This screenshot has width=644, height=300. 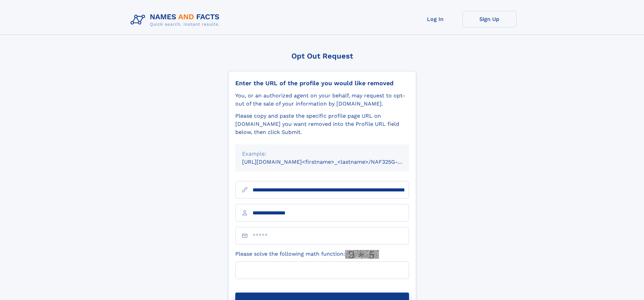 I want to click on label: Please solve the following math function:, so click(x=307, y=254).